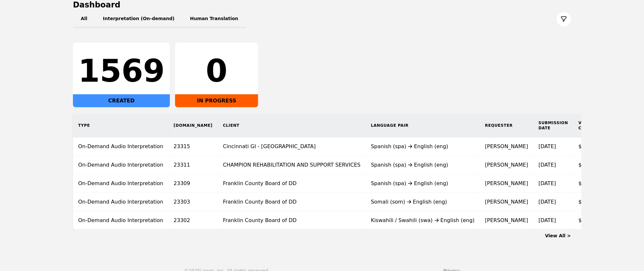  Describe the element at coordinates (193, 220) in the screenshot. I see `td: 23302` at that location.